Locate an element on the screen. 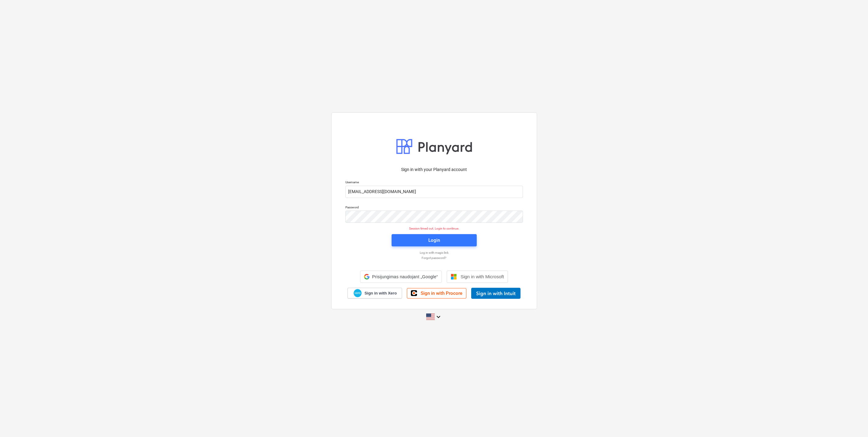  span: Sign in with Microsoft is located at coordinates (482, 277).